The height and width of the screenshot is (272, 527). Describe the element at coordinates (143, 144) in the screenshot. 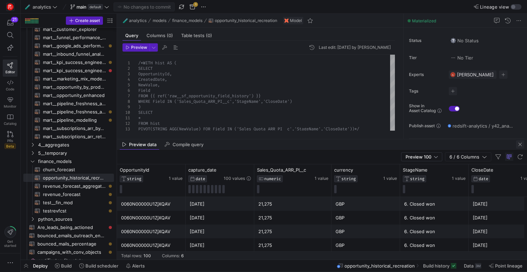

I see `span: Preview data` at that location.